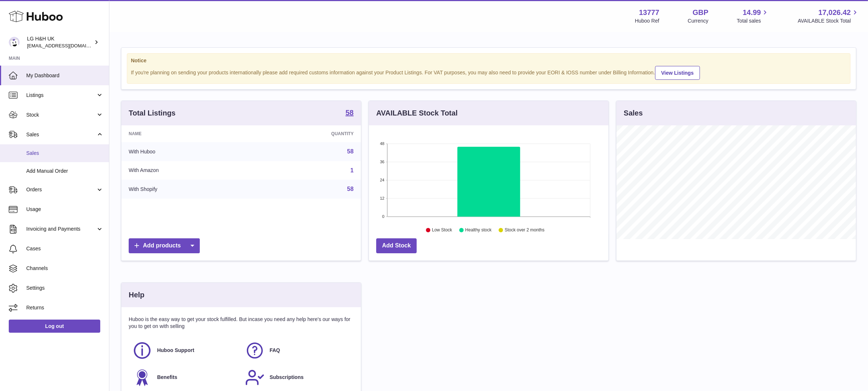 The image size is (868, 391). Describe the element at coordinates (306, 133) in the screenshot. I see `th: Quantity` at that location.